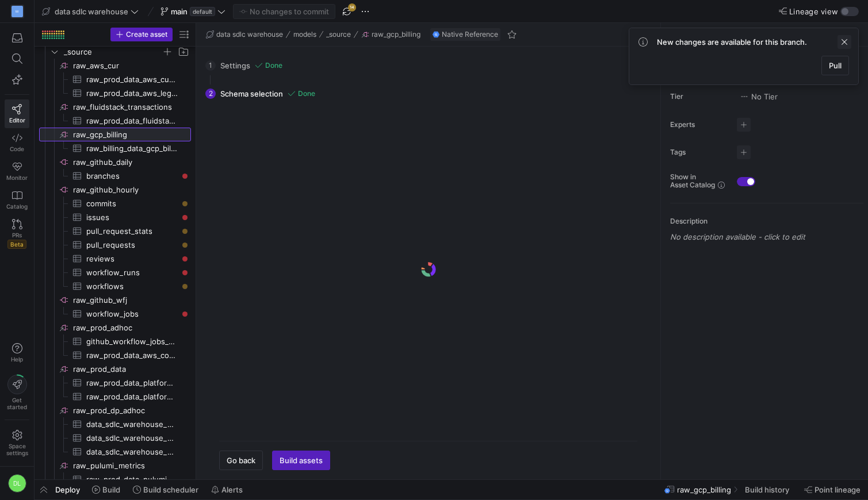 This screenshot has height=500, width=868. I want to click on span: models, so click(305, 35).